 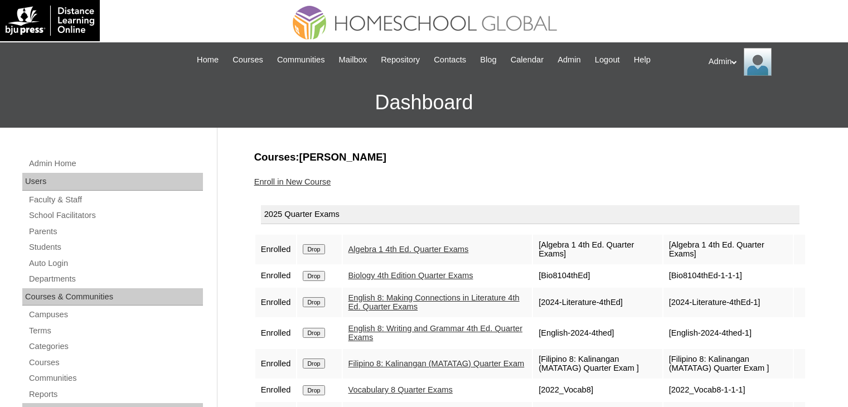 What do you see at coordinates (400, 390) in the screenshot?
I see `a: Vocabulary 8 Quarter Exams` at bounding box center [400, 390].